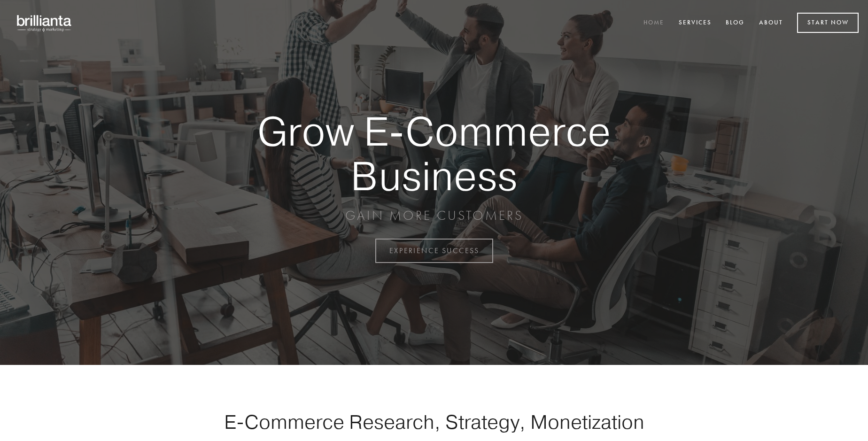  Describe the element at coordinates (771, 23) in the screenshot. I see `a: About` at that location.